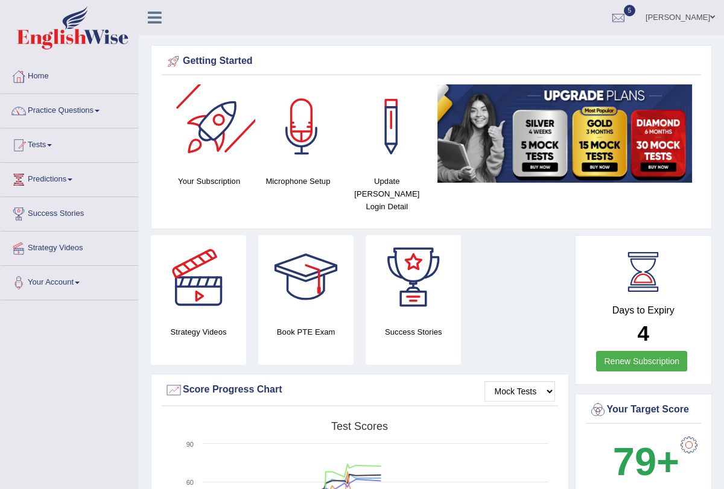 The image size is (724, 489). I want to click on div: Score Progress Chart, so click(360, 390).